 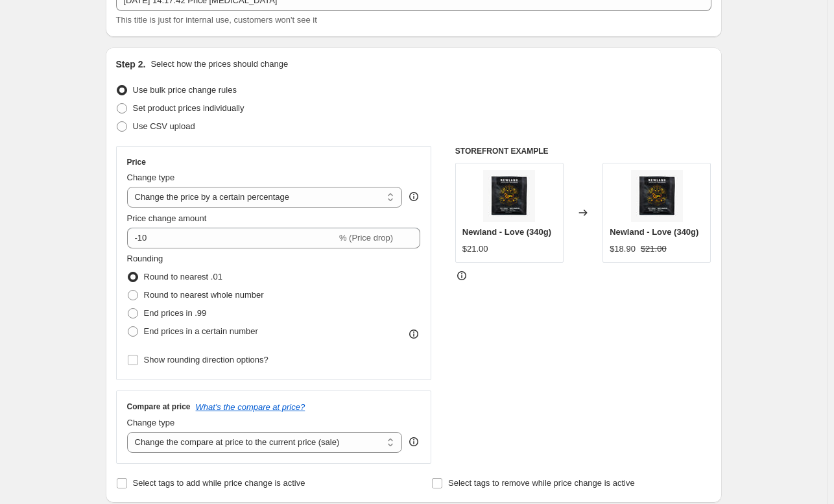 I want to click on h3: Price, so click(x=136, y=162).